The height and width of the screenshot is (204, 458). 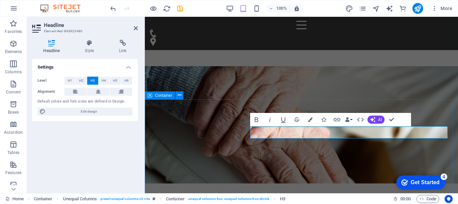 What do you see at coordinates (30, 10) in the screenshot?
I see `div: Get Started 4 items remaining, 20% complete` at bounding box center [30, 10].